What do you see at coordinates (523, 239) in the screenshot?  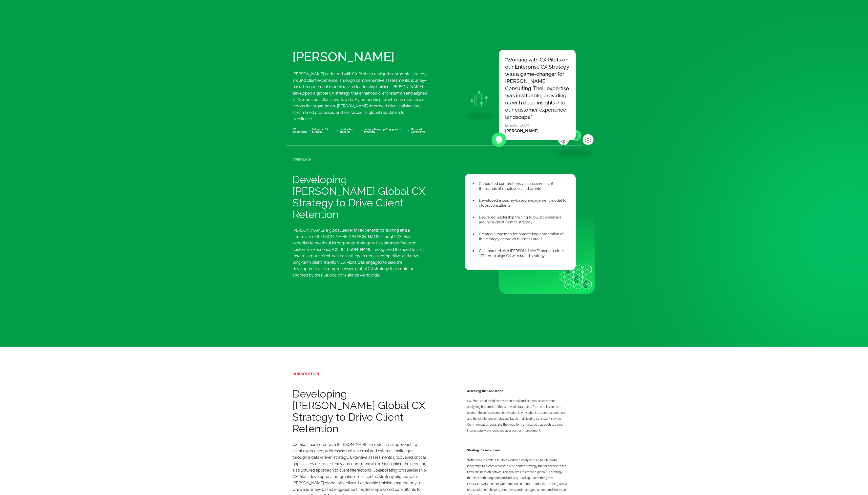 I see `li: Created a roadmap for phased implementation of the strategy across all business areas ‍` at bounding box center [523, 239].